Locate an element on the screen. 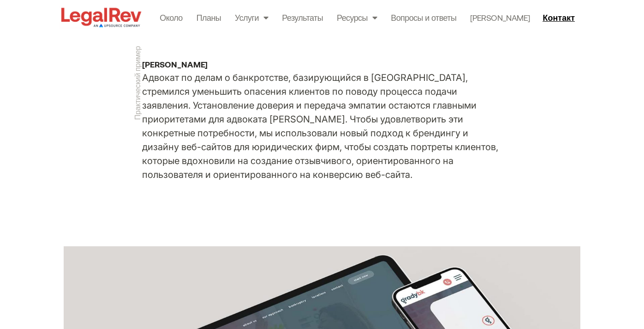 This screenshot has height=329, width=644. a: Контакт is located at coordinates (559, 18).